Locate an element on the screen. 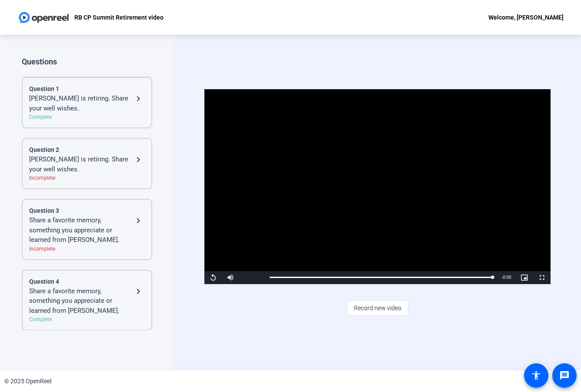  button: Record new video is located at coordinates (378, 308).